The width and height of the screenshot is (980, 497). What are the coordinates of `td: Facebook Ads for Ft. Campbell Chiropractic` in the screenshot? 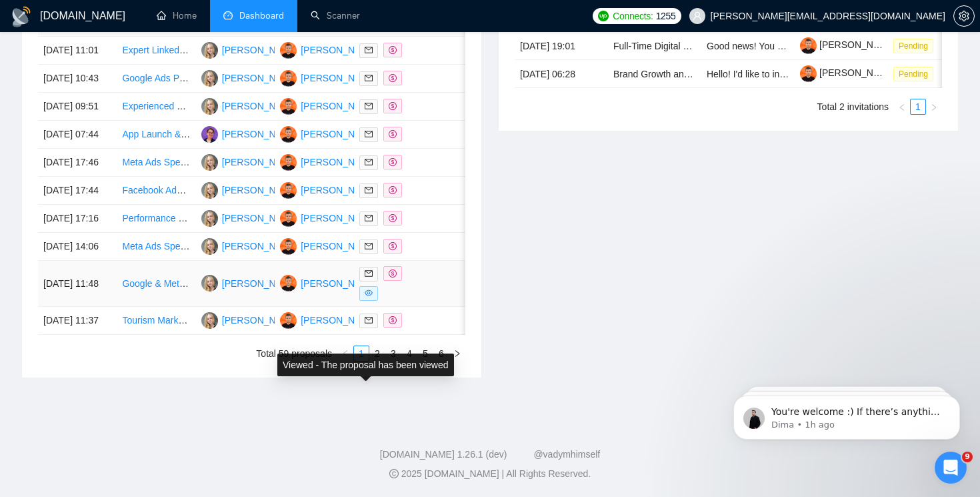 It's located at (156, 190).